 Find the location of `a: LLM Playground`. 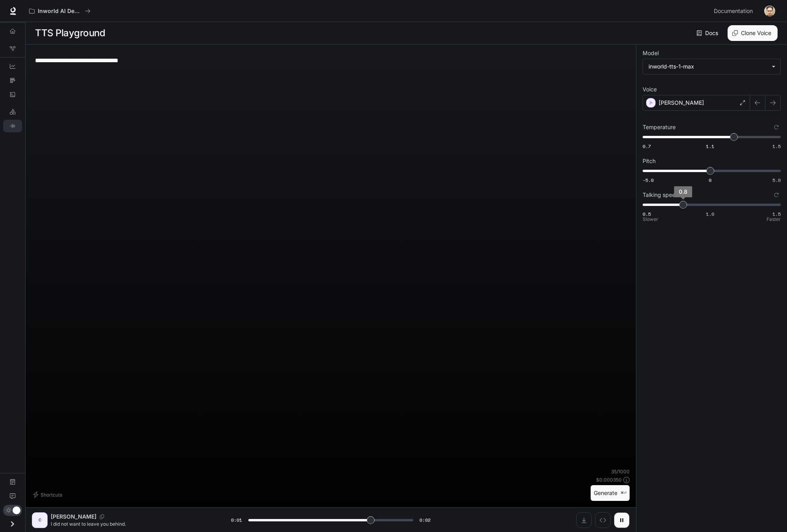

a: LLM Playground is located at coordinates (12, 112).